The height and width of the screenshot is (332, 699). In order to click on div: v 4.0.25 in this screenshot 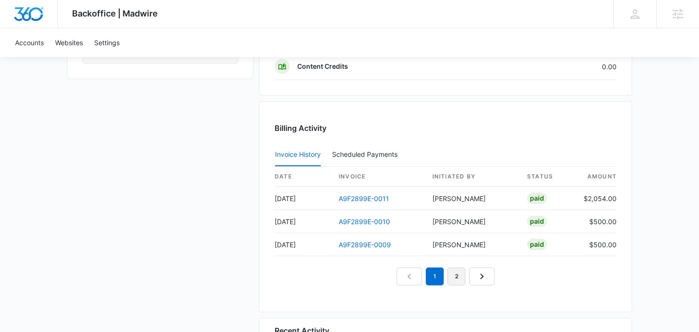, I will do `click(36, 19)`.